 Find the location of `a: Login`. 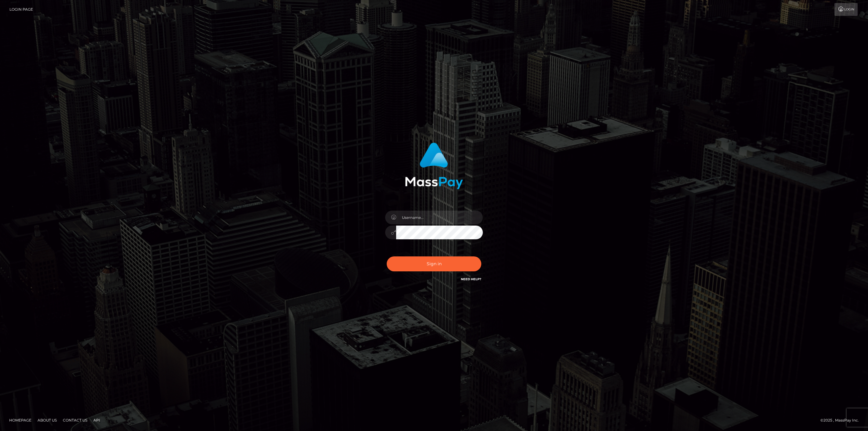

a: Login is located at coordinates (846, 10).